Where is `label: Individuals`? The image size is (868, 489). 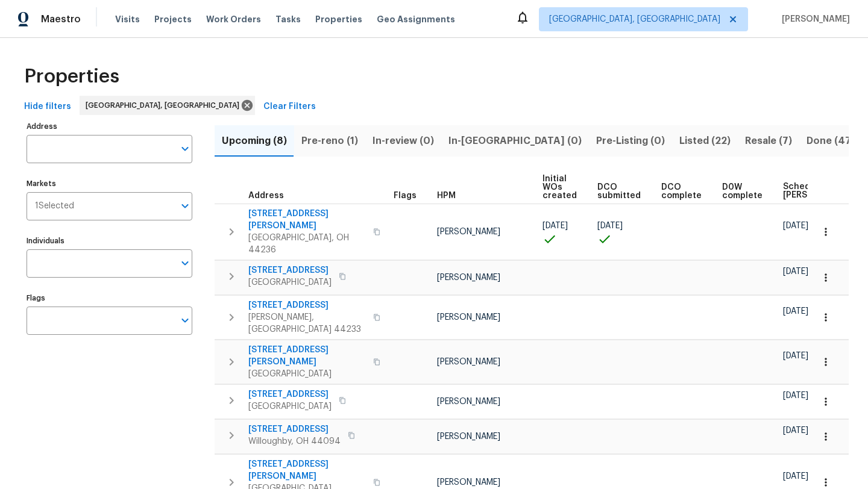 label: Individuals is located at coordinates (109, 241).